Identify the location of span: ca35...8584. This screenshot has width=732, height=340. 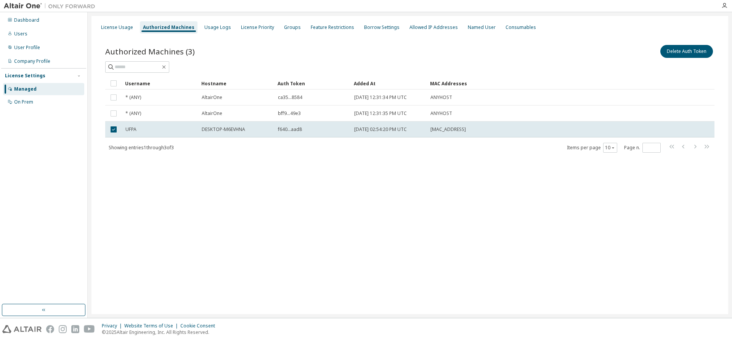
(290, 98).